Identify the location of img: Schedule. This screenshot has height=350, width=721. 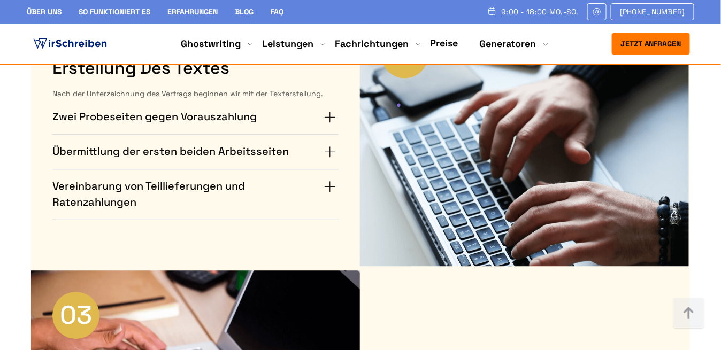
(492, 11).